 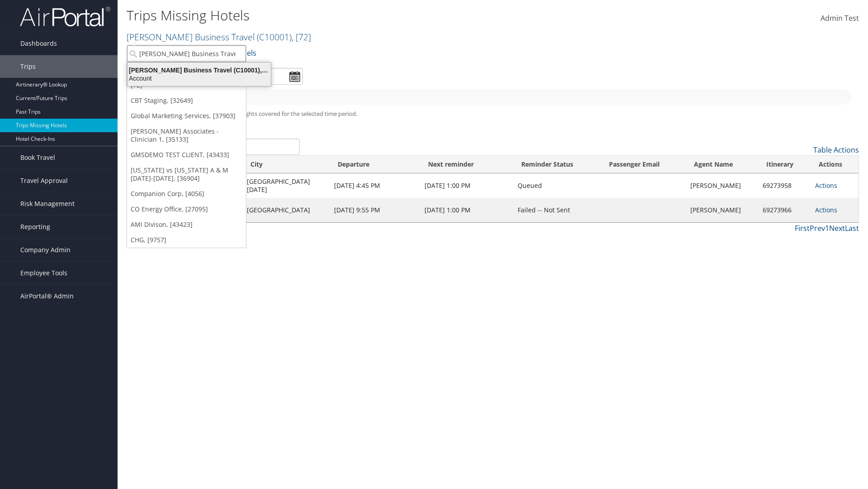 I want to click on a: AMI Divison, [43423], so click(x=186, y=225).